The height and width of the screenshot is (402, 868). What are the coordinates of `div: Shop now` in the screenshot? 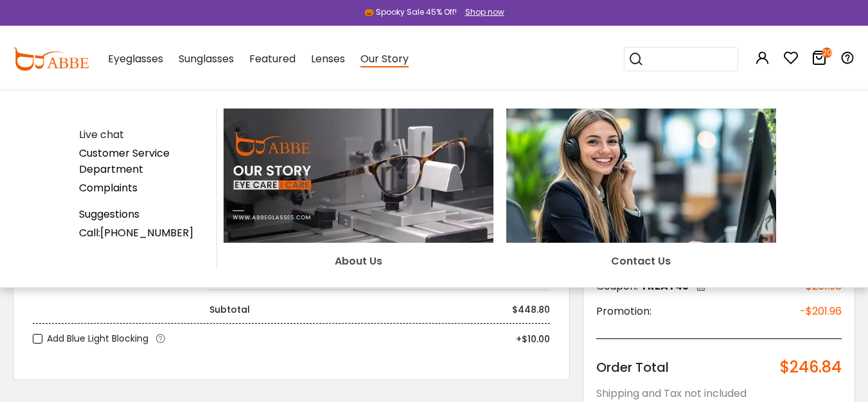 It's located at (484, 12).